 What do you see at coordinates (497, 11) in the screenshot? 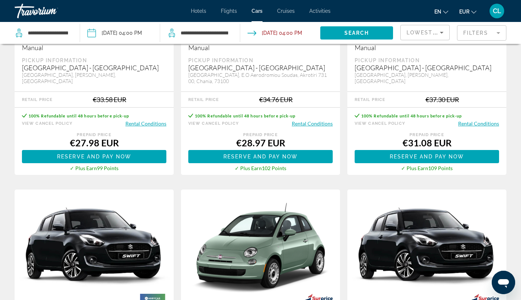
I see `span: CL` at bounding box center [497, 11].